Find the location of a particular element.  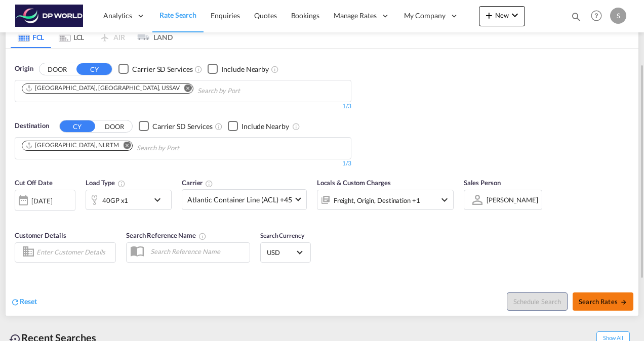

div: icon-refreshReset is located at coordinates (24, 302).